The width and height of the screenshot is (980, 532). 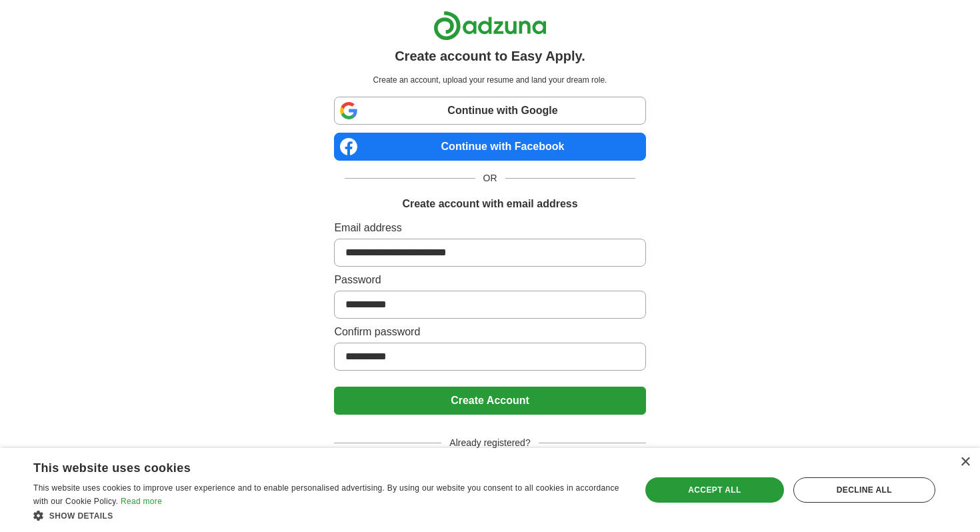 What do you see at coordinates (490, 80) in the screenshot?
I see `p: Create an account, upload your resume and land your dream role.` at bounding box center [490, 80].